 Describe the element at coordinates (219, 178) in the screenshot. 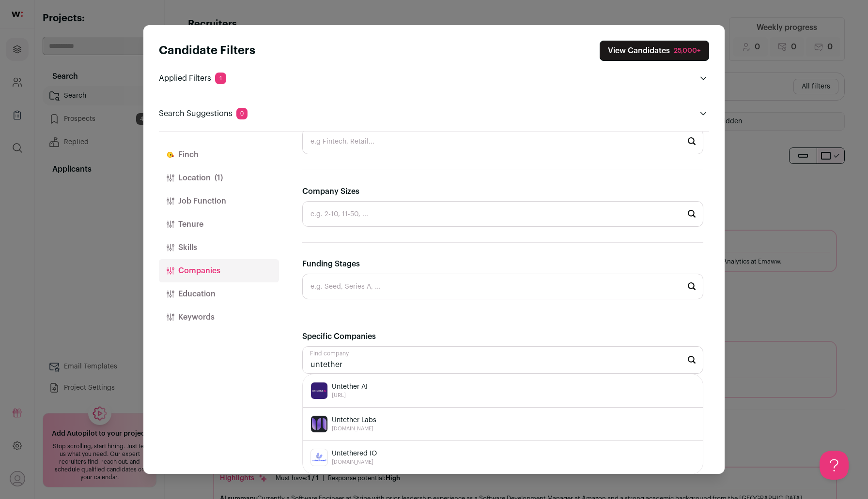

I see `span: (1)` at that location.